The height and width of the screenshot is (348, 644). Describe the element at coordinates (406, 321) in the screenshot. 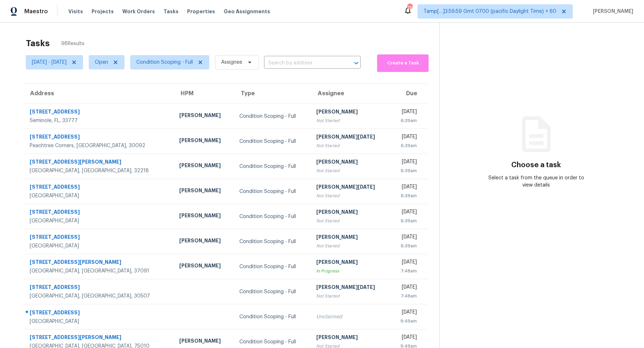

I see `div: 9:49am` at that location.